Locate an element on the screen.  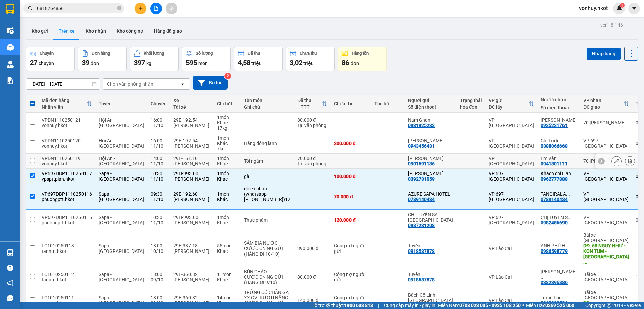
button: Số lượng595món is located at coordinates (207, 59).